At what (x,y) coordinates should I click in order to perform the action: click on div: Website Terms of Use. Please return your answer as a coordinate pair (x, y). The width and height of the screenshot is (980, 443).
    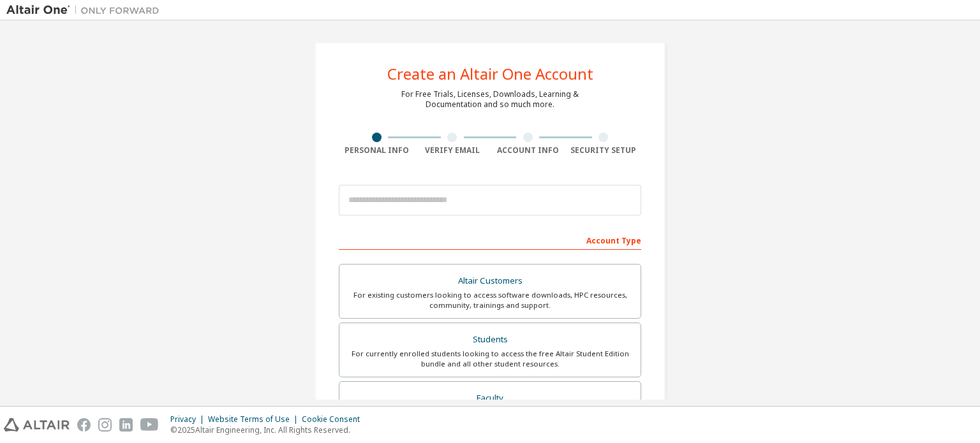
    Looking at the image, I should click on (255, 419).